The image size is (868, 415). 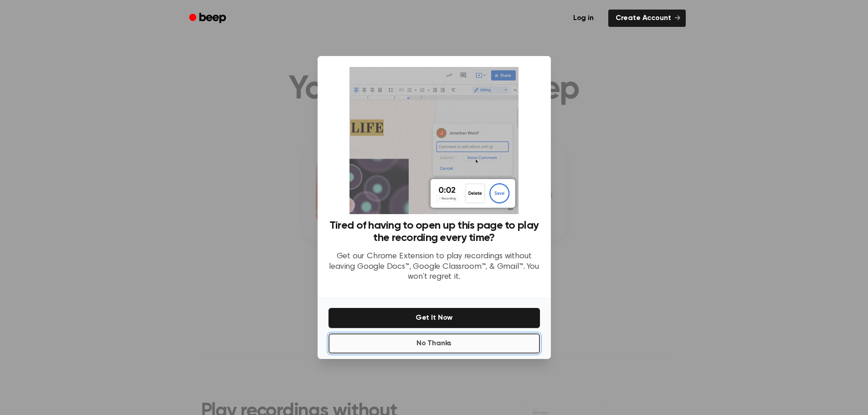 What do you see at coordinates (434, 231) in the screenshot?
I see `h3: Tired of having to open up this page to play the recording every time?` at bounding box center [434, 231].